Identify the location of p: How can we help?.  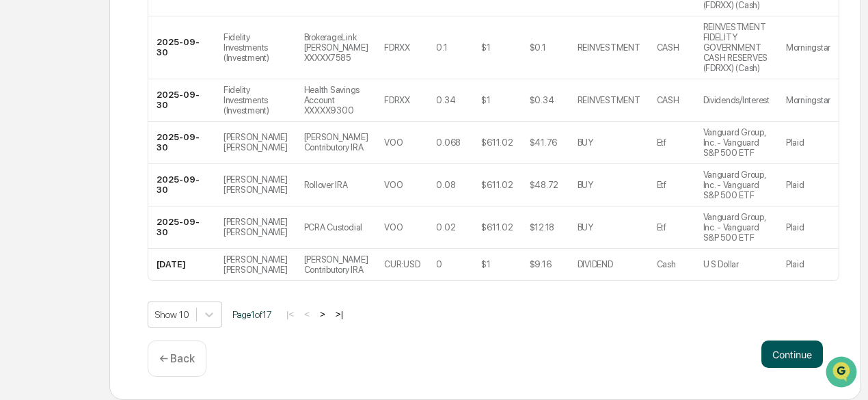
(131, 39).